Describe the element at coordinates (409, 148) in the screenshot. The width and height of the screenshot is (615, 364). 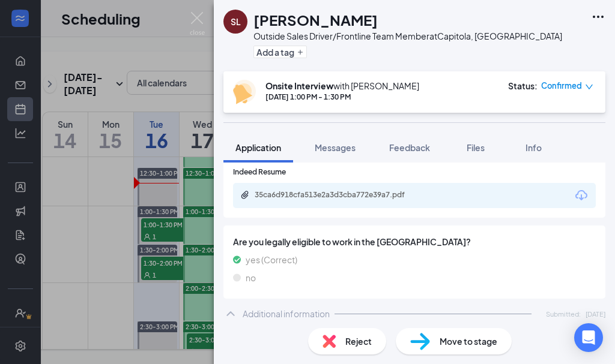
I see `span: Feedback` at that location.